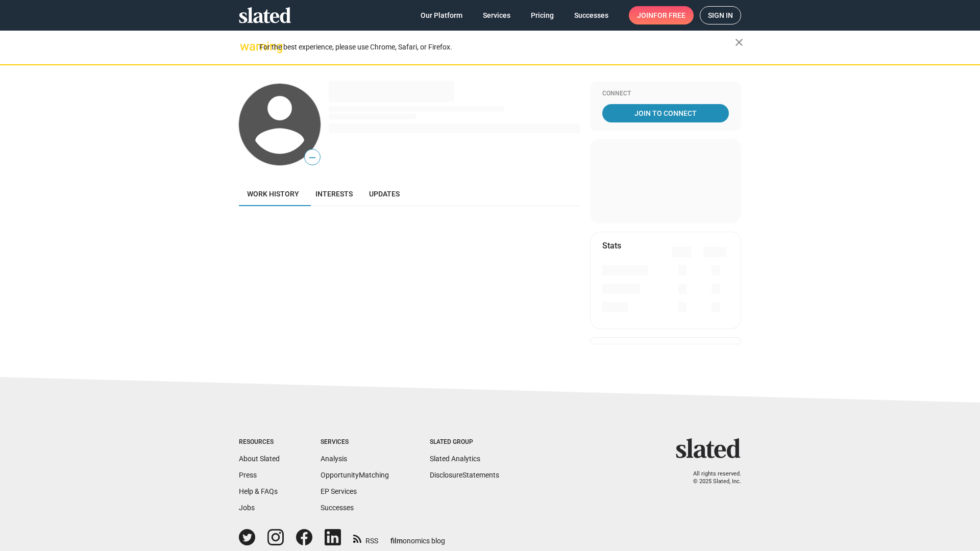 This screenshot has width=980, height=551. I want to click on a: EP Services, so click(338, 491).